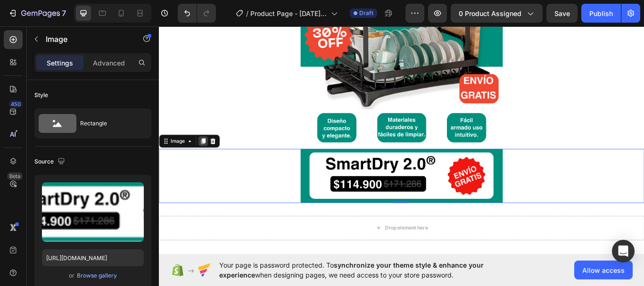  What do you see at coordinates (109, 123) in the screenshot?
I see `div: Rectangle` at bounding box center [109, 123].